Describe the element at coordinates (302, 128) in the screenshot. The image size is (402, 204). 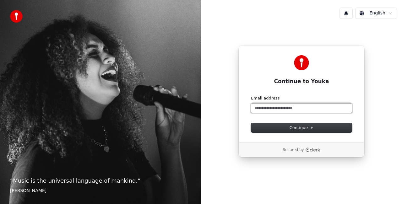
I see `span: Continue` at that location.